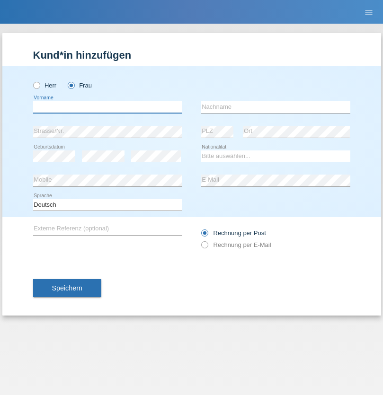 The width and height of the screenshot is (383, 395). I want to click on input: Rechnung per E-Mail, so click(204, 247).